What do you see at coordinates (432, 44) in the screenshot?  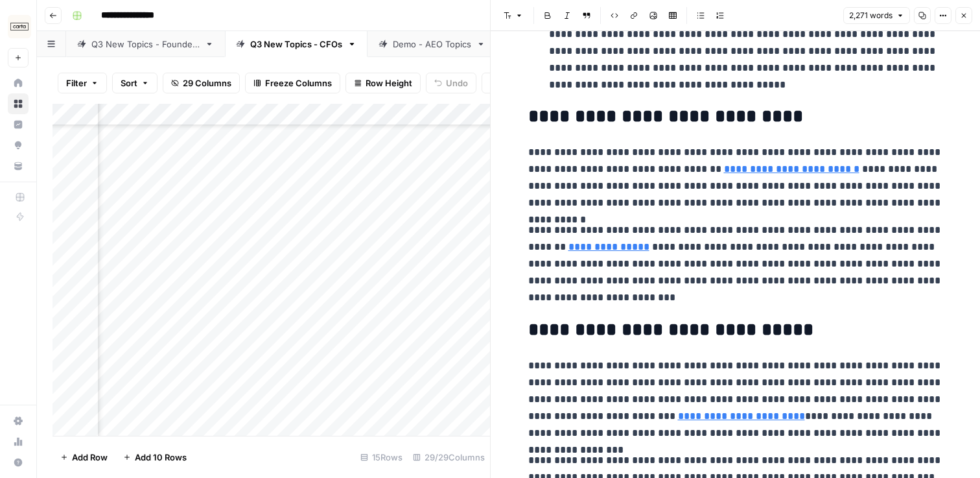 I see `a: Demo - AEO Topics` at bounding box center [432, 44].